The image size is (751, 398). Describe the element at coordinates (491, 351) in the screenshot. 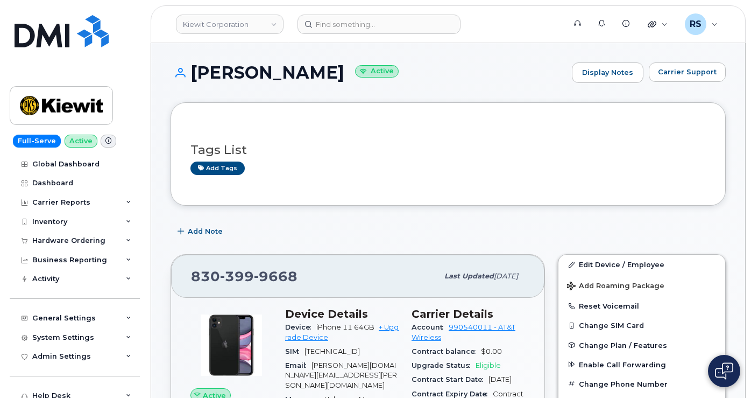

I see `span: $0.00` at that location.